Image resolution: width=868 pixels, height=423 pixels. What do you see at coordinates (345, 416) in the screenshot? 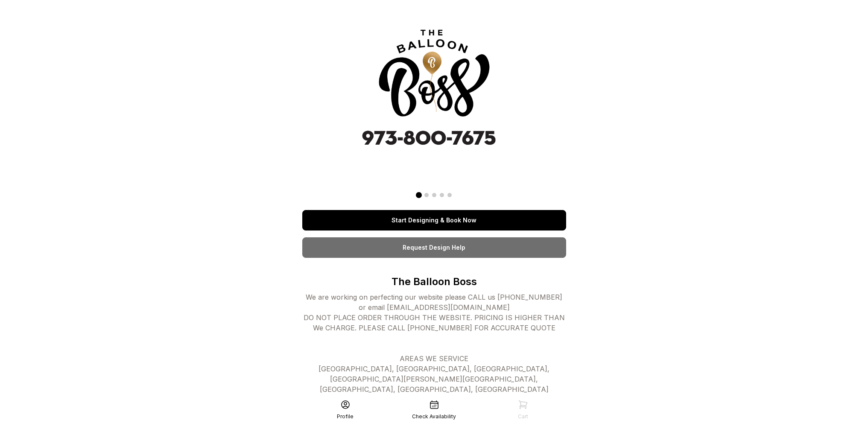
I see `div: Profile` at bounding box center [345, 416].